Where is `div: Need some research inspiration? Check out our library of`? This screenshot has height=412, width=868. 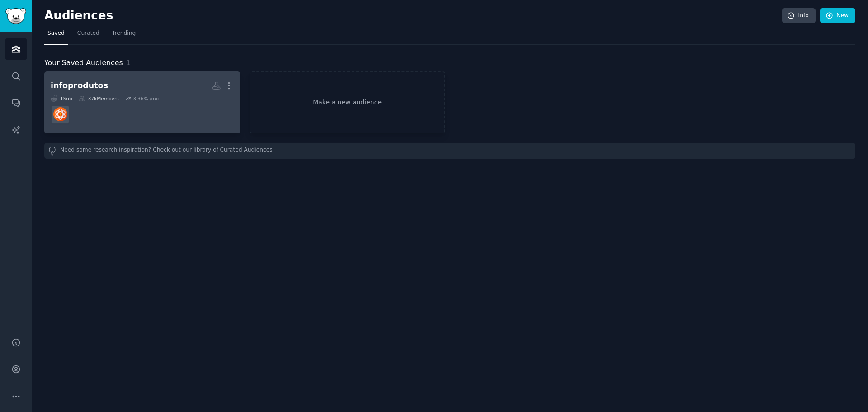
div: Need some research inspiration? Check out our library of is located at coordinates (450, 151).